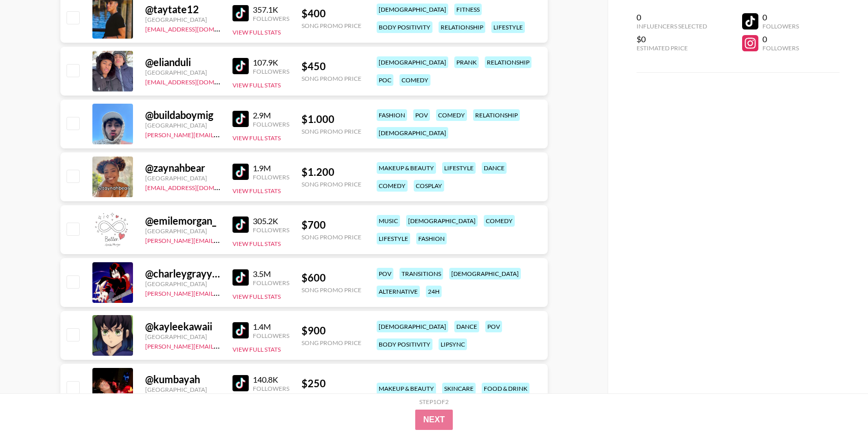  I want to click on div: @ kayleekawaii, so click(183, 326).